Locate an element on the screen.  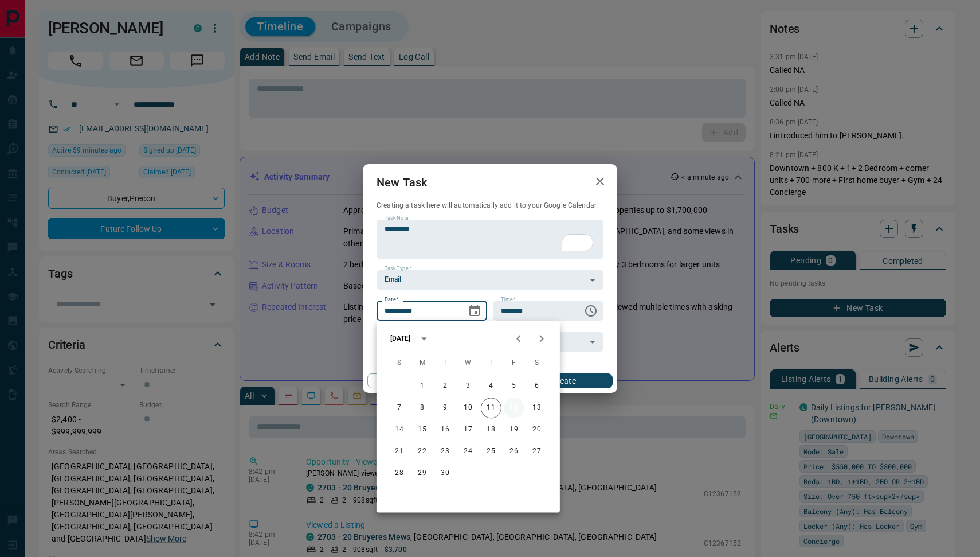
button: 20 is located at coordinates (537, 429).